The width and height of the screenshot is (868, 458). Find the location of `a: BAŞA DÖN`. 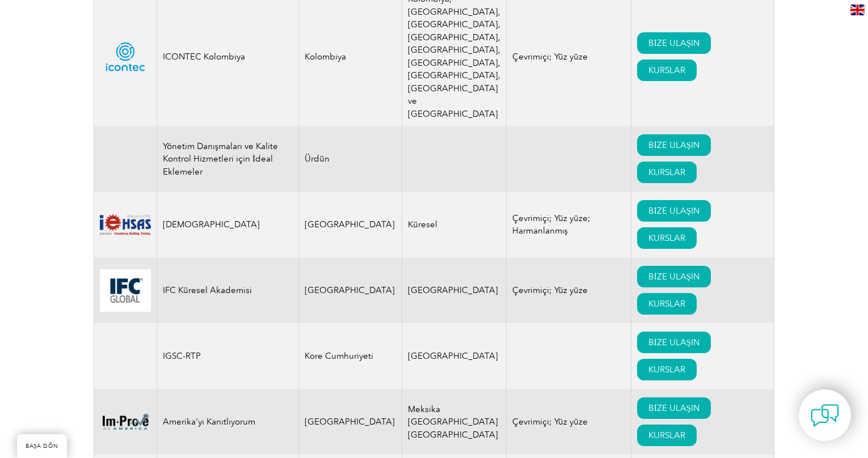

a: BAŞA DÖN is located at coordinates (42, 446).